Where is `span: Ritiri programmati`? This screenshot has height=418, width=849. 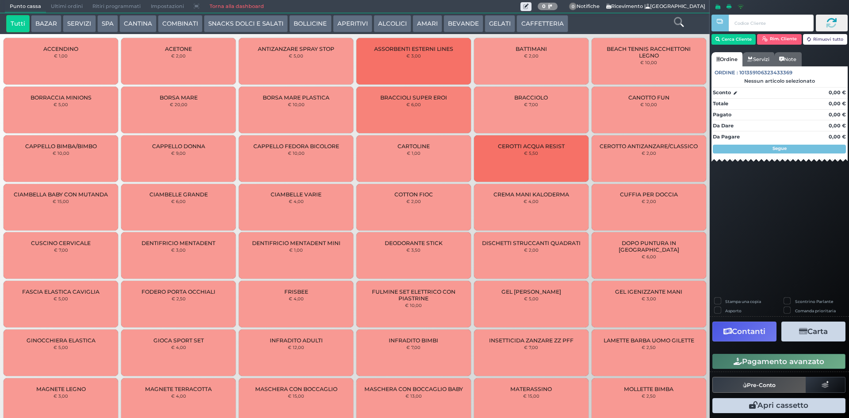 span: Ritiri programmati is located at coordinates (116, 7).